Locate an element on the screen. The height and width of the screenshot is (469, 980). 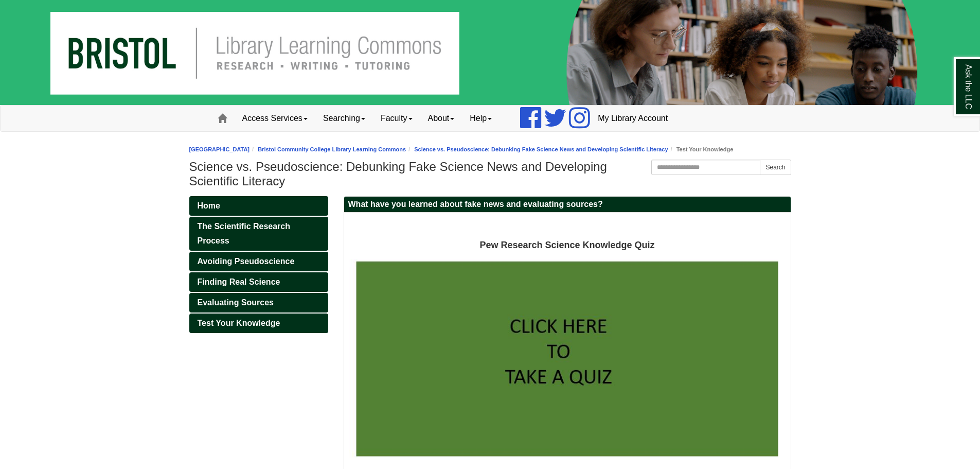
span: Avoiding Pseudoscience is located at coordinates (246, 261).